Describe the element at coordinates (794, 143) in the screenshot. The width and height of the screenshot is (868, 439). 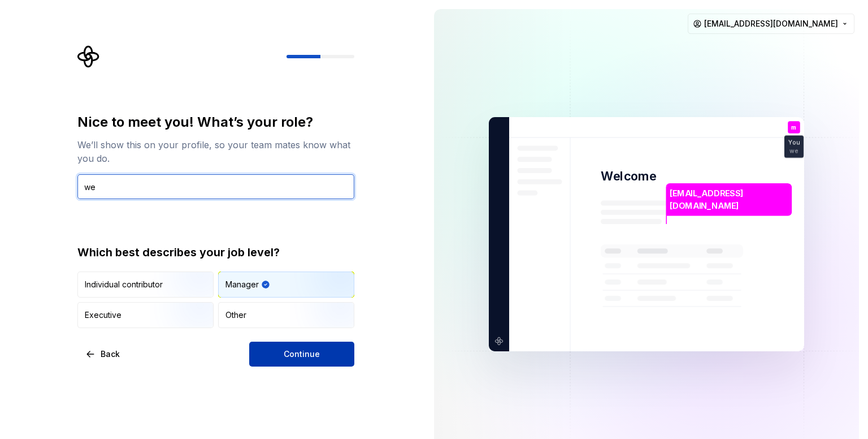
I see `p: You` at that location.